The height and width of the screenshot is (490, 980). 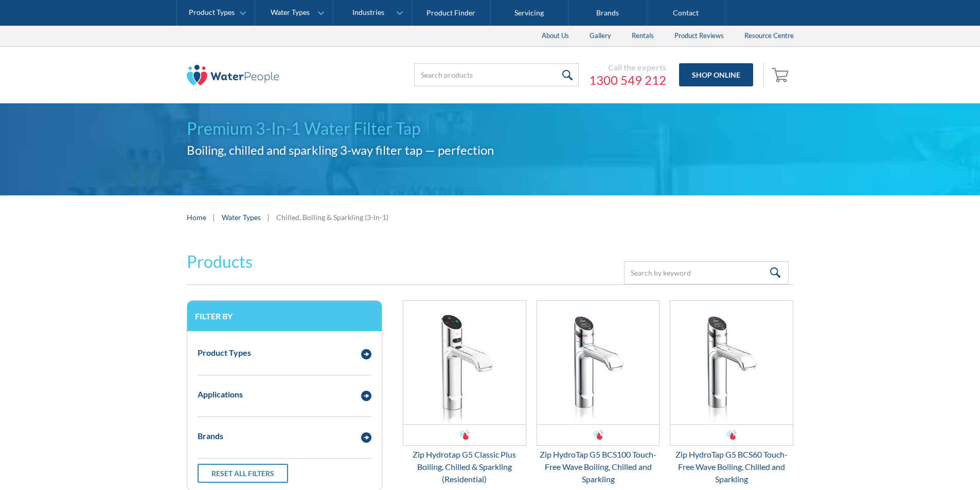 What do you see at coordinates (464, 467) in the screenshot?
I see `div: Zip Hydrotap G5 Classic Plus Boiling, Chilled & Sparkling (Residential)` at bounding box center [464, 467].